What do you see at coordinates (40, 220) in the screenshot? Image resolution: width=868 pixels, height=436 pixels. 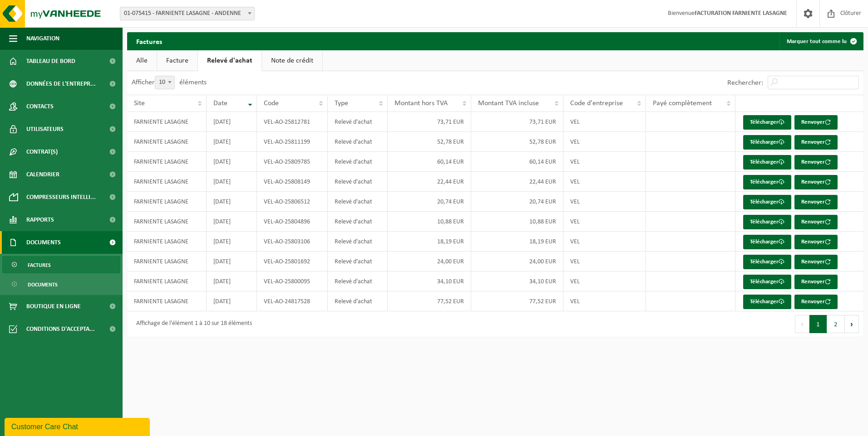 I see `span: Rapports` at bounding box center [40, 220].